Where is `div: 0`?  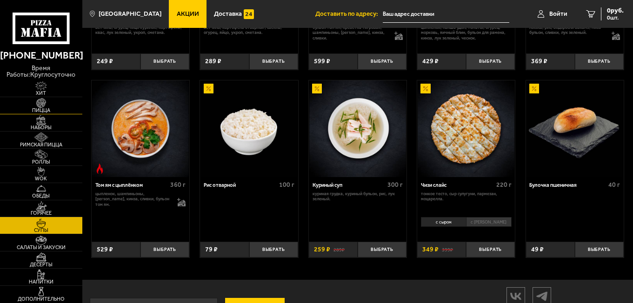
div: 0 is located at coordinates (466, 226).